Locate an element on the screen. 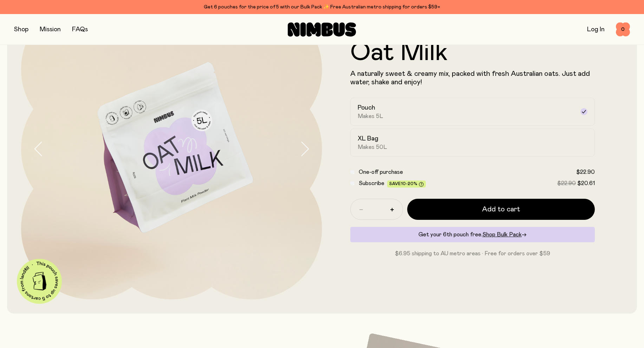  h2: Pouch is located at coordinates (367, 108).